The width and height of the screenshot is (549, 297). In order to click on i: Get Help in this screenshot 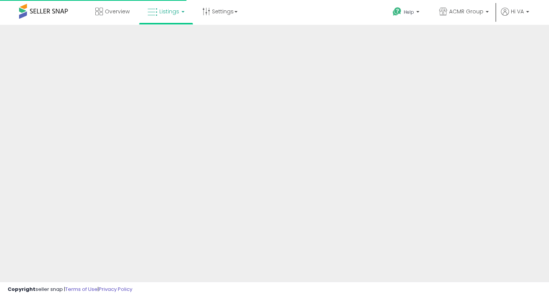, I will do `click(397, 11)`.